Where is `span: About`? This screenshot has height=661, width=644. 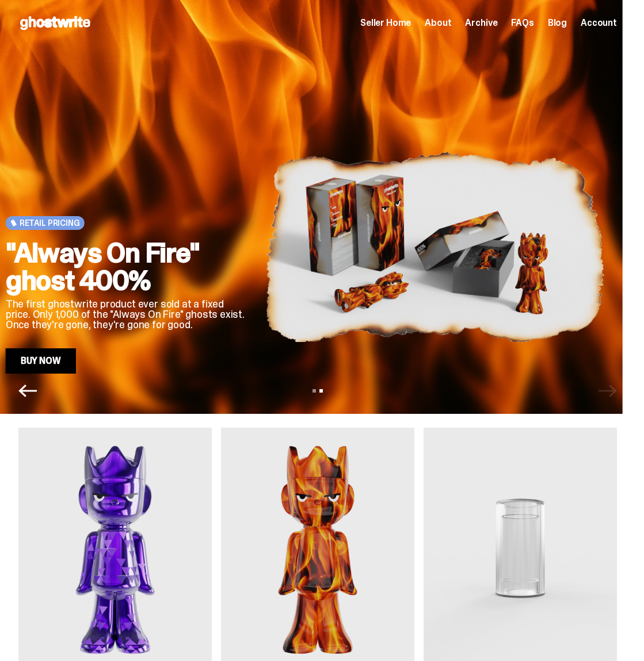
span: About is located at coordinates (438, 23).